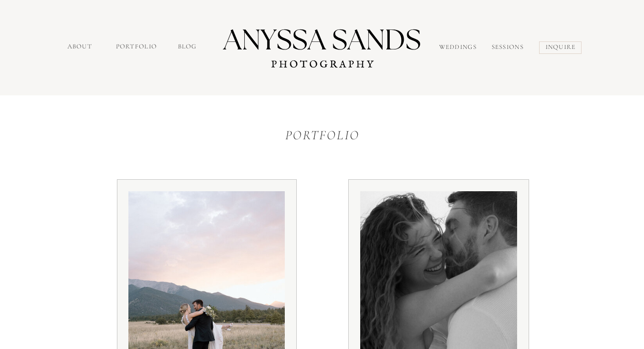 This screenshot has width=644, height=349. I want to click on nav: Weddings, so click(460, 48).